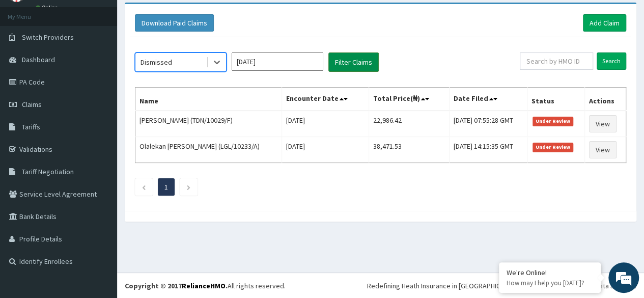 The image size is (644, 298). What do you see at coordinates (188, 187) in the screenshot?
I see `a: Next page` at bounding box center [188, 187].